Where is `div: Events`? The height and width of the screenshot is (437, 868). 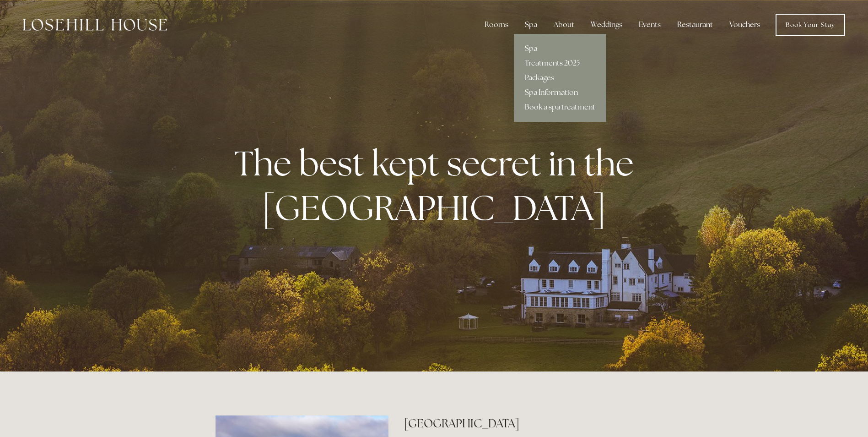
div: Events is located at coordinates (650, 25).